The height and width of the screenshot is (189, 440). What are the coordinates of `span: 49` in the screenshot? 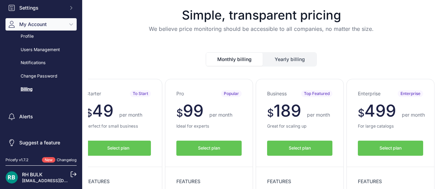 It's located at (103, 111).